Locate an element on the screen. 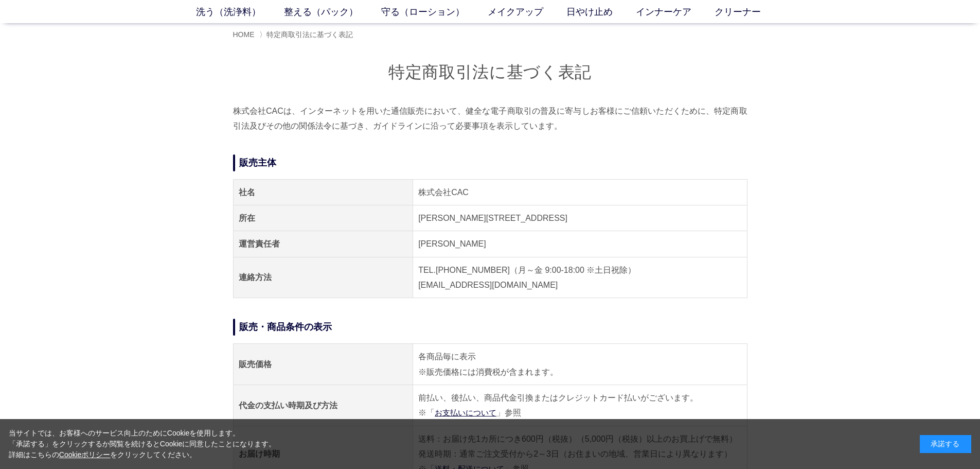  a: 日やけ止め is located at coordinates (600, 12).